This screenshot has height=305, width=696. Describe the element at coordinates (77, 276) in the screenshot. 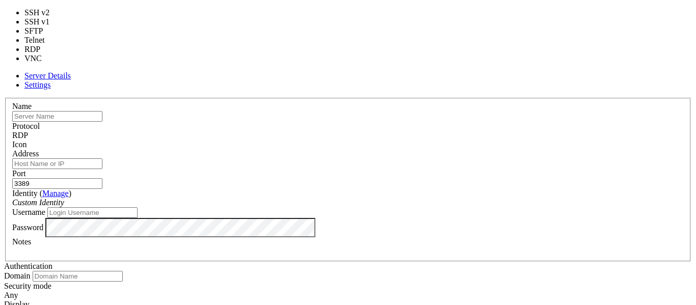

I see `input: Domain Name` at that location.